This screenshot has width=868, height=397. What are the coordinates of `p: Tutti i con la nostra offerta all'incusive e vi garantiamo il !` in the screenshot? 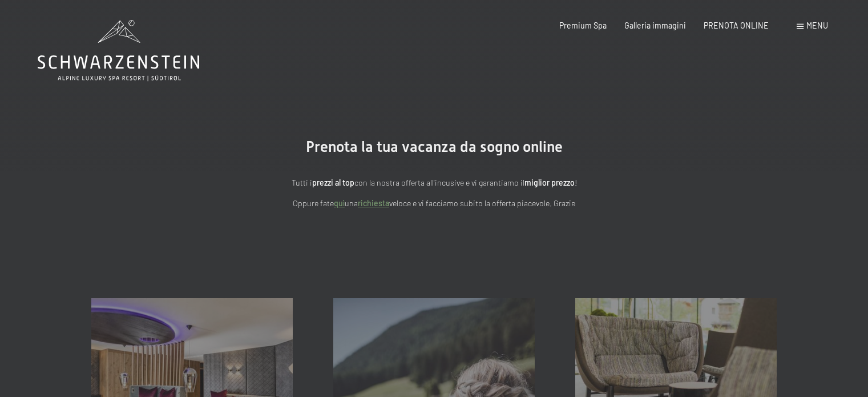 It's located at (434, 183).